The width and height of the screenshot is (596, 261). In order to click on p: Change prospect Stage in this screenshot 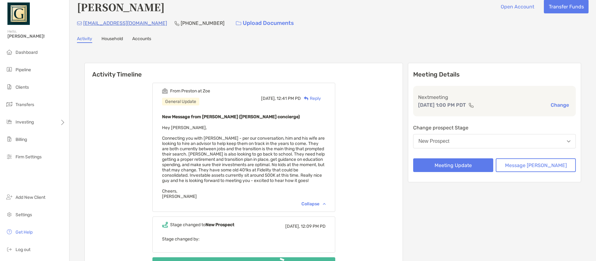, I will do `click(495, 127)`.